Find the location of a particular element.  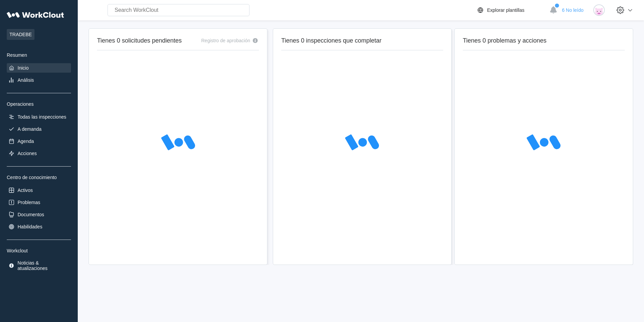

a: A demanda is located at coordinates (39, 129).